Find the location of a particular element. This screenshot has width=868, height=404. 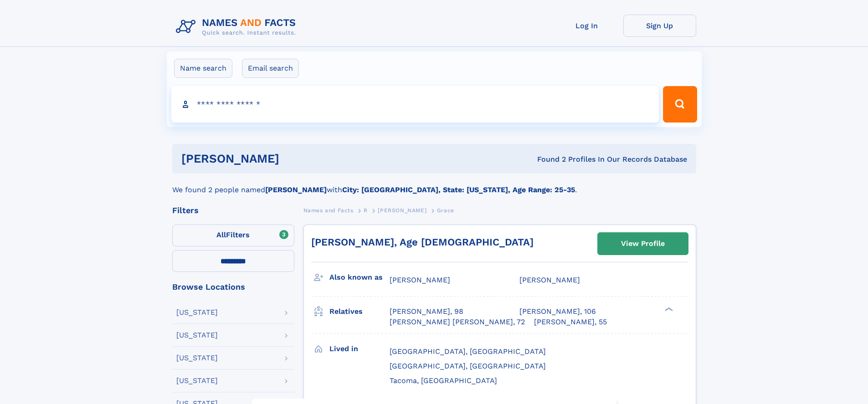

a: Sign Up is located at coordinates (660, 25).